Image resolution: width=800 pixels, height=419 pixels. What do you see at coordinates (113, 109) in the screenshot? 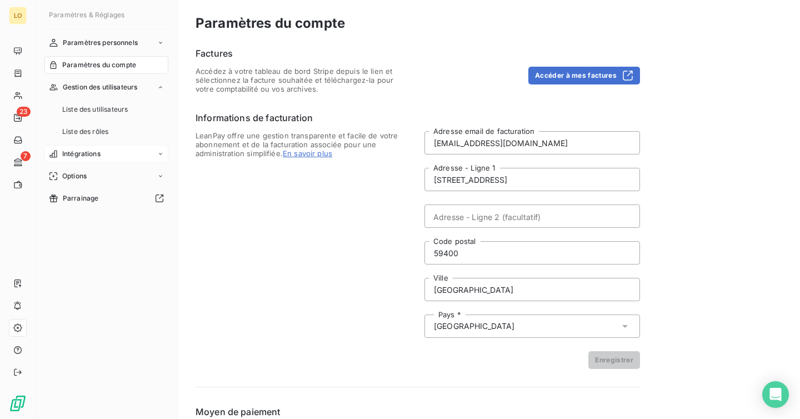
I see `a: Liste des utilisateurs` at bounding box center [113, 109].